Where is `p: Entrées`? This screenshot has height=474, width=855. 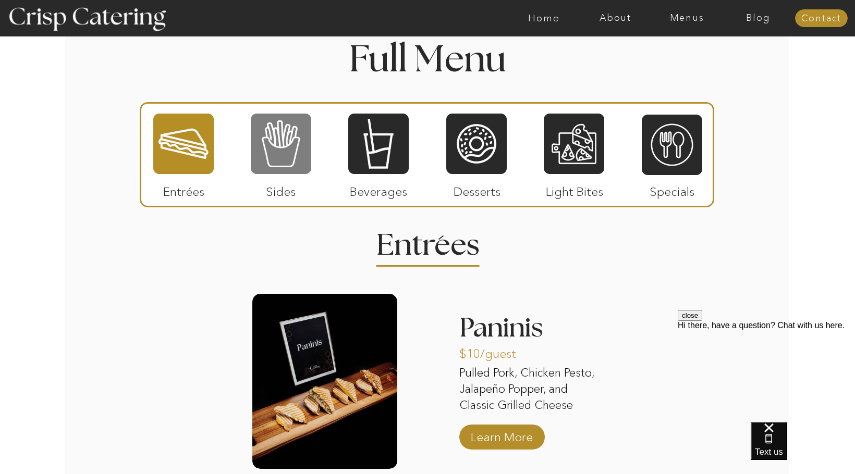
p: Entrées is located at coordinates (183, 189).